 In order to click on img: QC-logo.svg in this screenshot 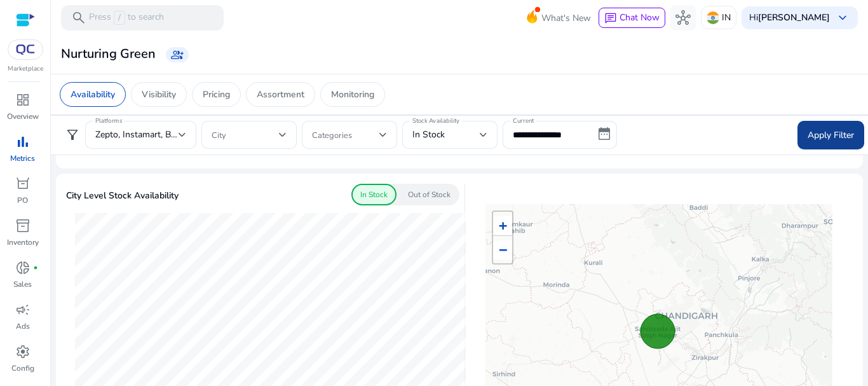, I will do `click(26, 49)`.